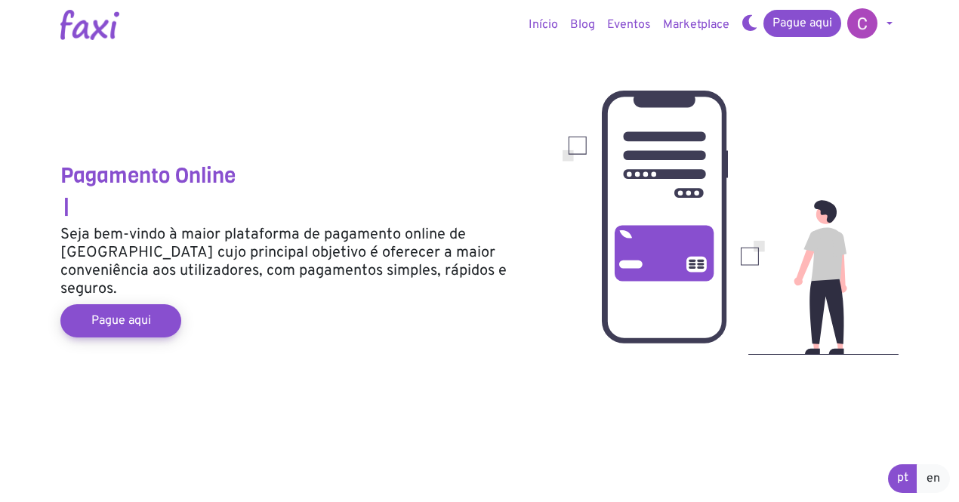 This screenshot has height=502, width=959. Describe the element at coordinates (543, 25) in the screenshot. I see `a: Início` at that location.